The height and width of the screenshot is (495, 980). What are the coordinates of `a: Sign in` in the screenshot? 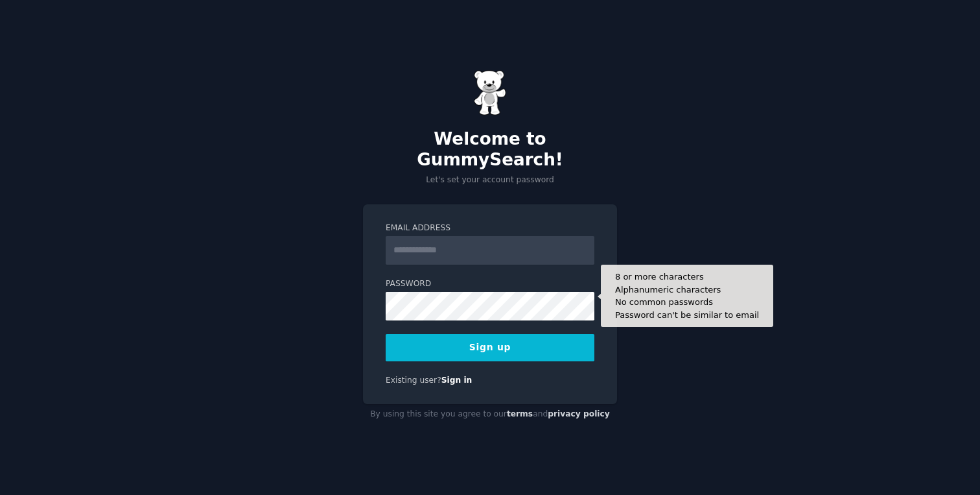 It's located at (457, 379).